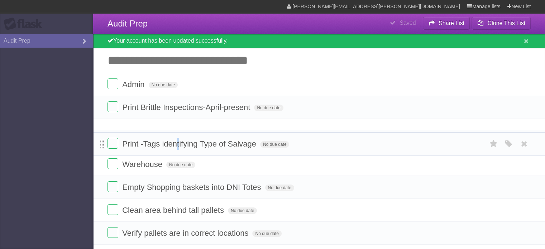 The width and height of the screenshot is (545, 249). What do you see at coordinates (174, 210) in the screenshot?
I see `span: Clean area behind tall pallets` at bounding box center [174, 210].